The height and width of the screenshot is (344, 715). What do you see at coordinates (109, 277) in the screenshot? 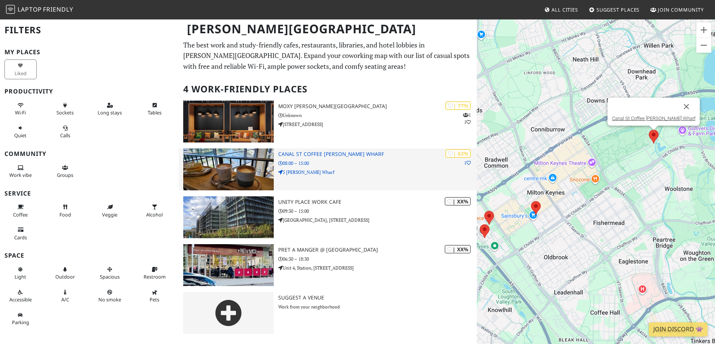
I see `span: Spacious` at bounding box center [109, 277].